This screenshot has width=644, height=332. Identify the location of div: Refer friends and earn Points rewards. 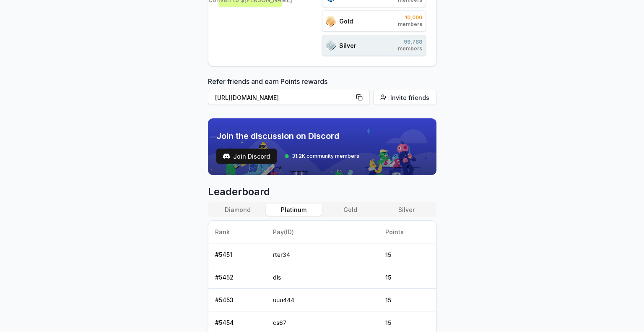
(322, 92).